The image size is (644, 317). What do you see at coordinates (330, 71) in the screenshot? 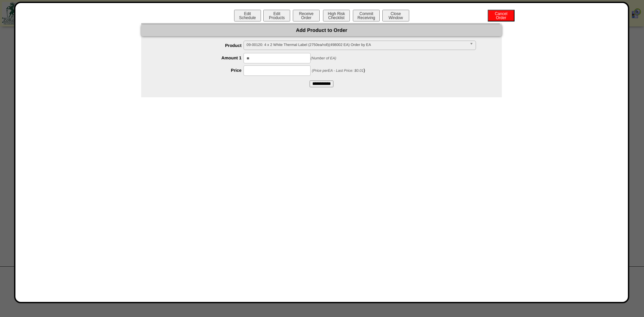
I see `span: EA` at bounding box center [330, 71].